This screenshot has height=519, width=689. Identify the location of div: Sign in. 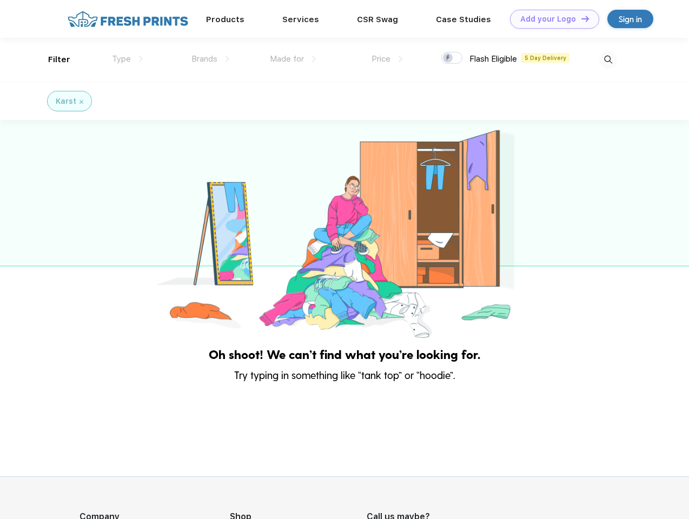
(630, 19).